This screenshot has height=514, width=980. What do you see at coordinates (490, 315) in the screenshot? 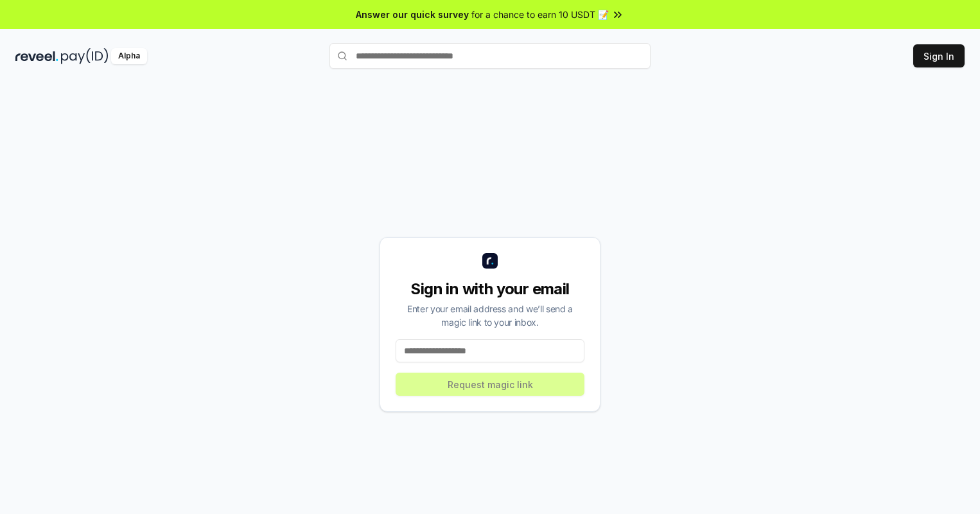
I see `div: Enter your email address and we’ll send a magic link to your inbox.` at bounding box center [490, 315].